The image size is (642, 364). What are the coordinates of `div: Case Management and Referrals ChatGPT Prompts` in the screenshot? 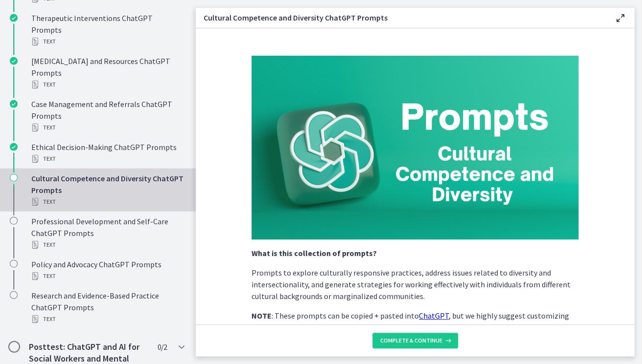 It's located at (107, 116).